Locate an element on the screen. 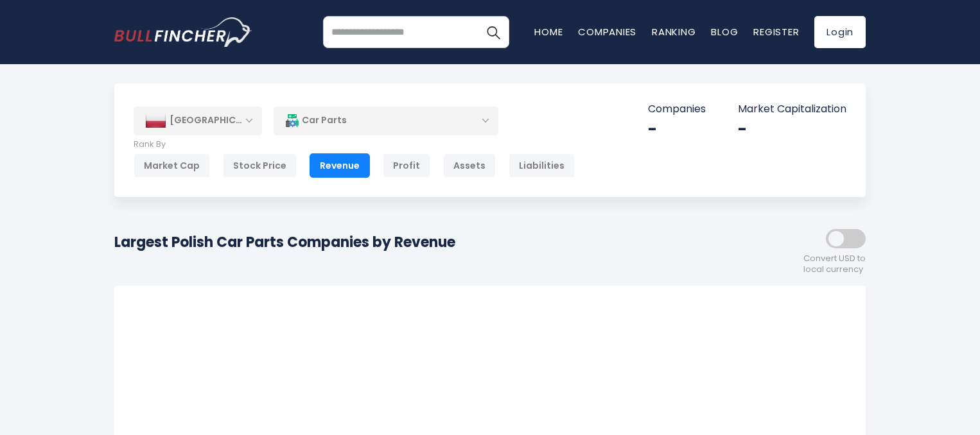 This screenshot has height=435, width=980. div: Revenue is located at coordinates (340, 166).